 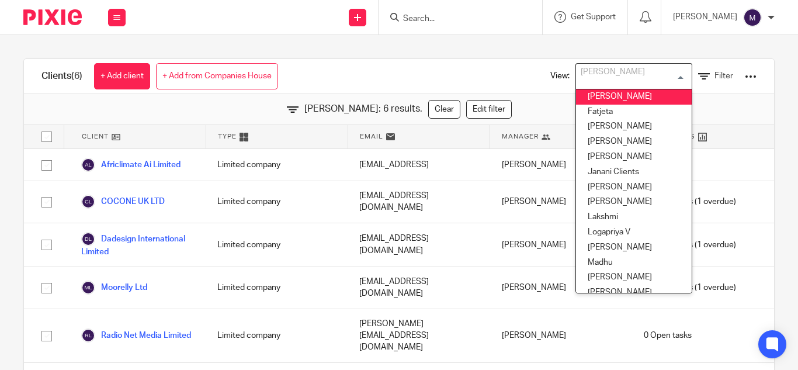 What do you see at coordinates (634, 263) in the screenshot?
I see `li: Madhu` at bounding box center [634, 263].